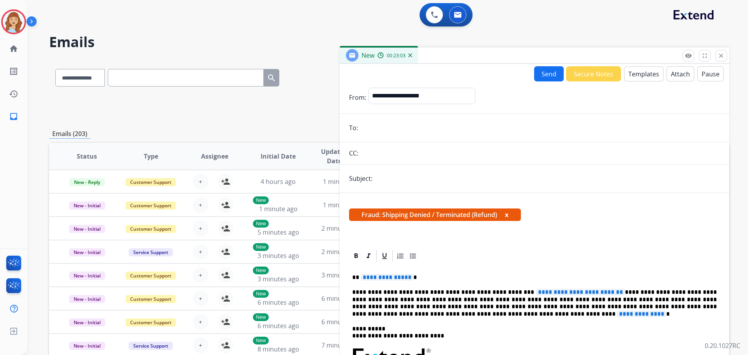 The width and height of the screenshot is (748, 355). Describe the element at coordinates (278, 181) in the screenshot. I see `span: 4 hours ago` at that location.